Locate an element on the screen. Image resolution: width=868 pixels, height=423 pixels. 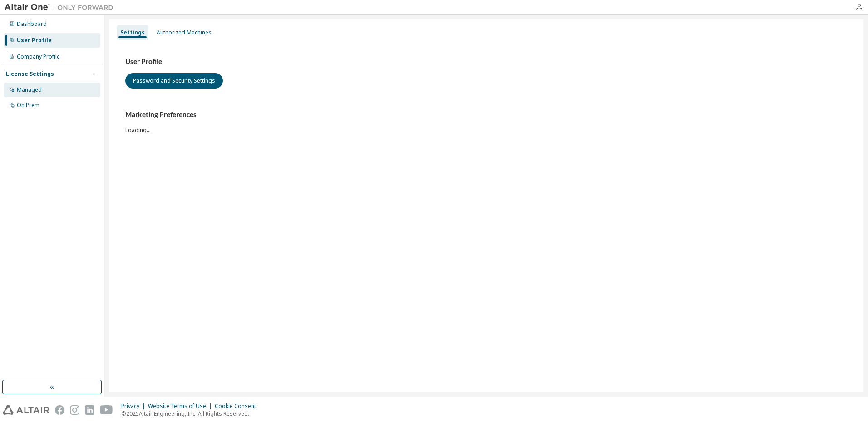
button: Password and Security Settings is located at coordinates (174, 81).